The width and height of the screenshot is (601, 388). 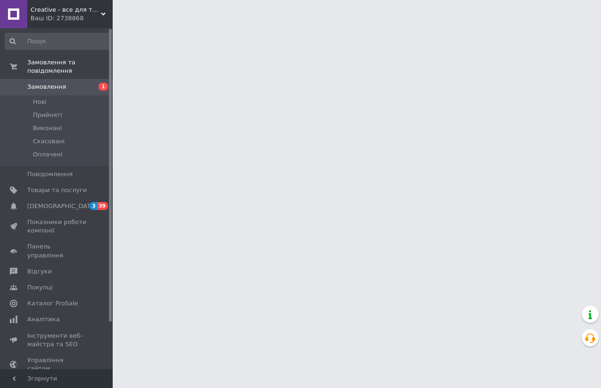 I want to click on span: Відгуки, so click(x=39, y=271).